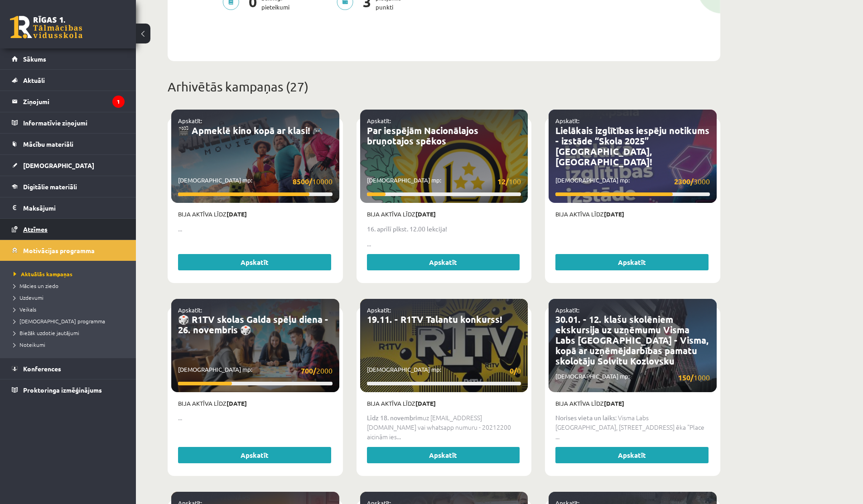 This screenshot has width=863, height=504. I want to click on legend: Maksājumi, so click(74, 208).